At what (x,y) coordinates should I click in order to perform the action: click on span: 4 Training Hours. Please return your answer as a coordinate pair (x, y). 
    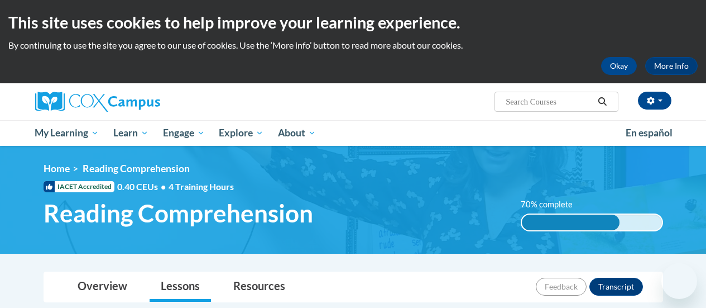
    Looking at the image, I should click on (201, 186).